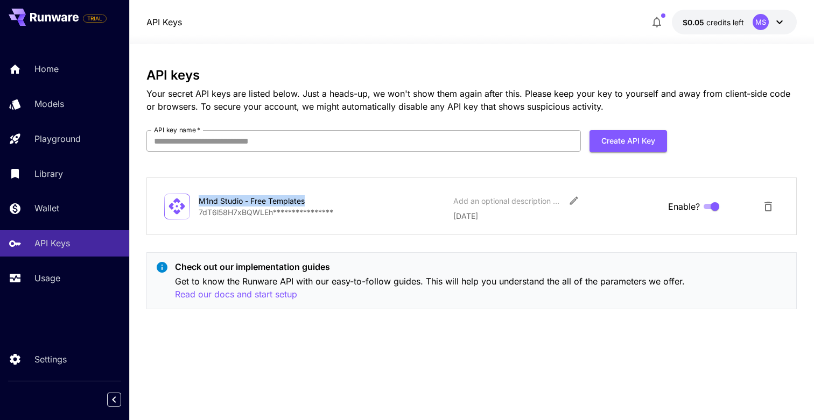 This screenshot has height=420, width=814. Describe the element at coordinates (122, 400) in the screenshot. I see `div: Collapse sidebar` at that location.